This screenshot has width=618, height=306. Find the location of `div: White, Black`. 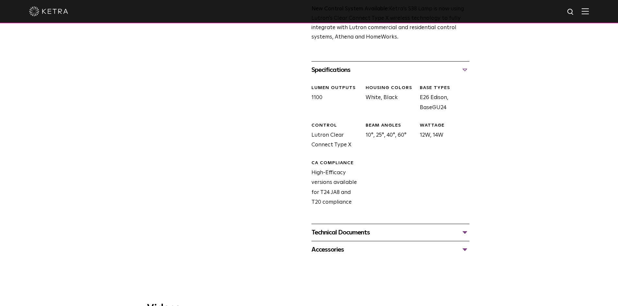

div: White, Black is located at coordinates (387, 99).